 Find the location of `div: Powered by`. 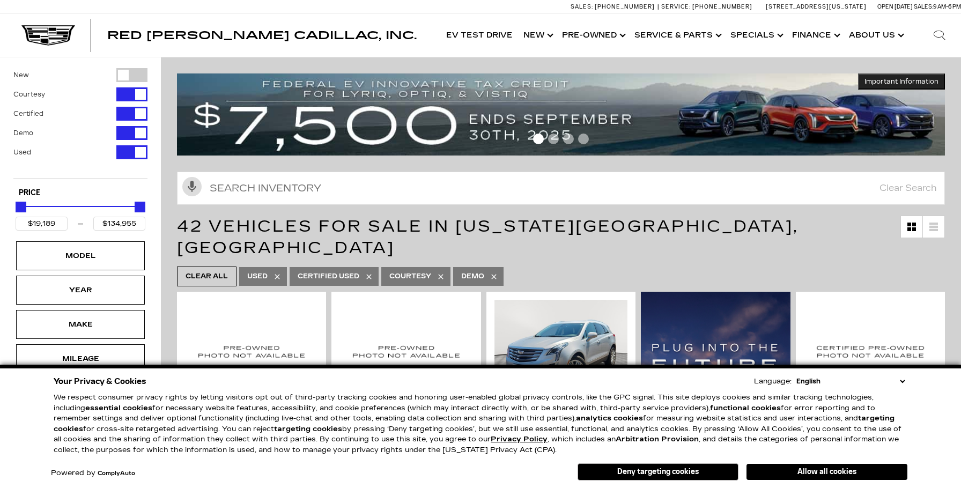

div: Powered by is located at coordinates (93, 473).